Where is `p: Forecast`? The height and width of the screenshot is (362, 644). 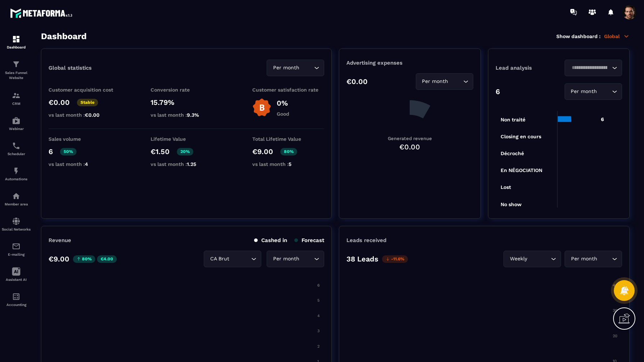
p: Forecast is located at coordinates (309, 241).